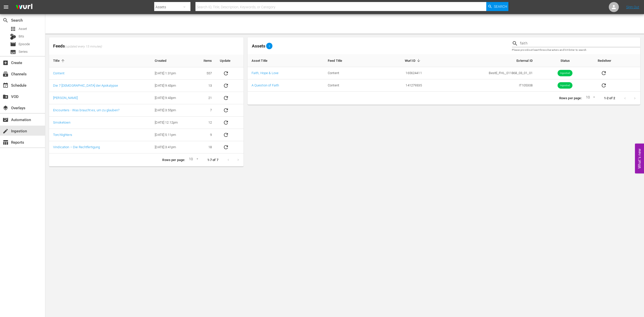 This screenshot has height=317, width=644. Describe the element at coordinates (205, 110) in the screenshot. I see `td: 7` at that location.